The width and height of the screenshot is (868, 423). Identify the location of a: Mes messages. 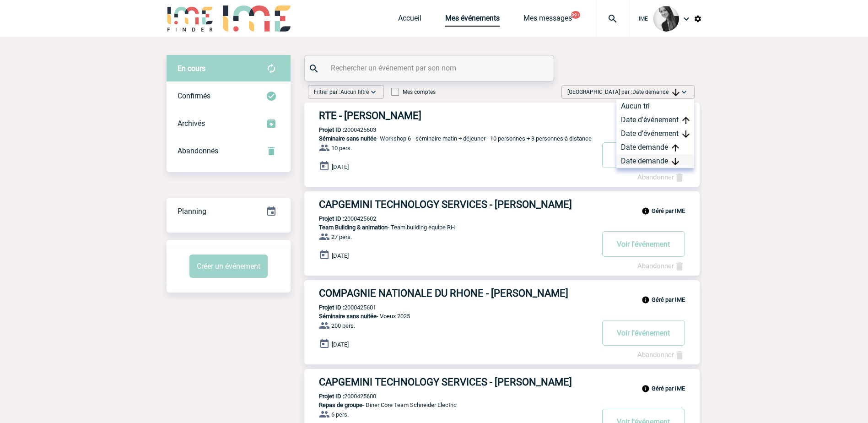
(547, 20).